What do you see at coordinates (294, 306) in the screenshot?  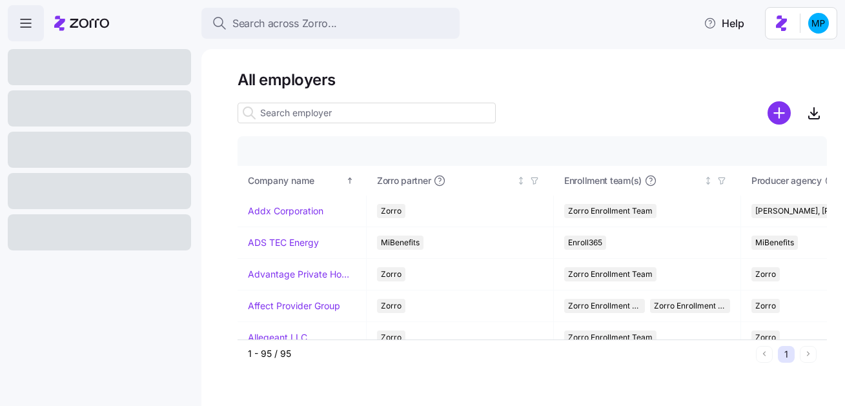 I see `a: Affect Provider Group` at bounding box center [294, 306].